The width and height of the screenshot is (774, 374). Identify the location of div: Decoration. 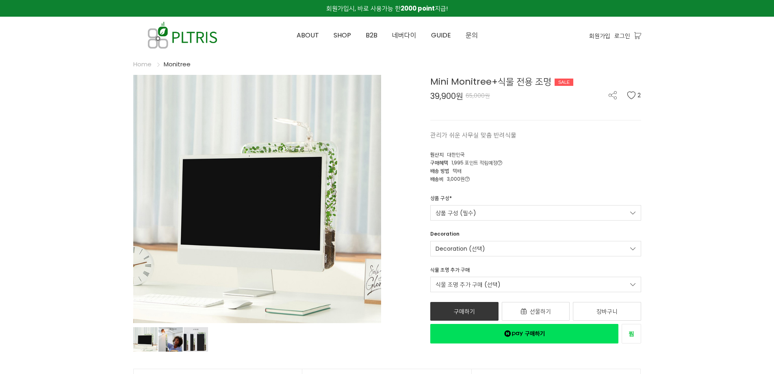
(445, 235).